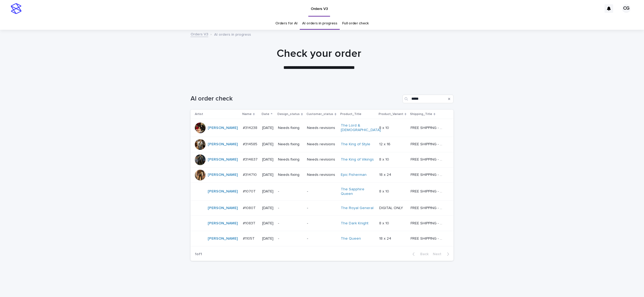 This screenshot has width=644, height=297. What do you see at coordinates (354, 175) in the screenshot?
I see `a: Epic Fisherman` at bounding box center [354, 175].